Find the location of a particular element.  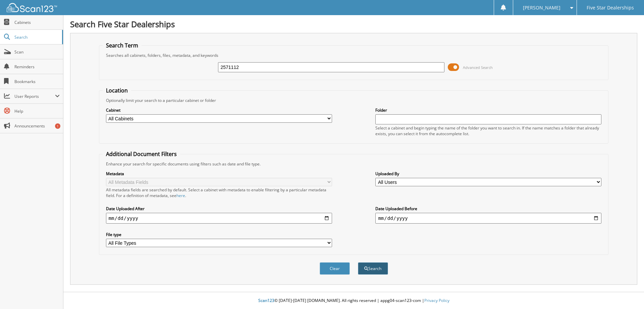

div: Enhance your search for specific documents using filters such as date and file type. is located at coordinates (354, 164).